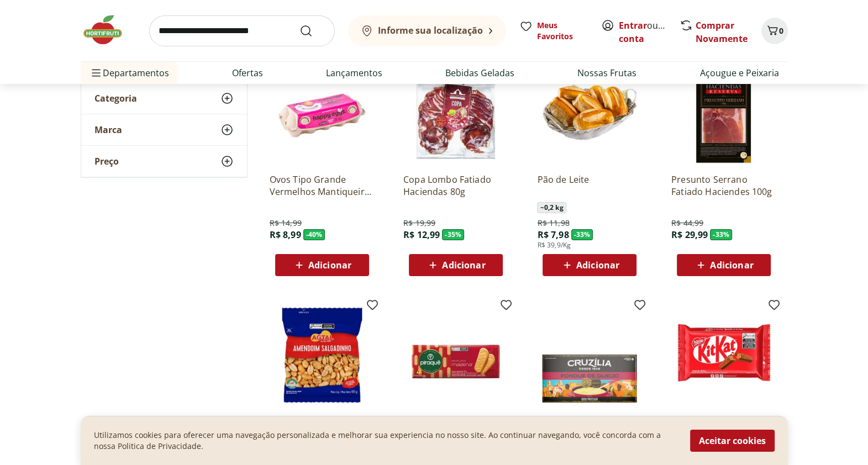 The height and width of the screenshot is (465, 868). What do you see at coordinates (420, 223) in the screenshot?
I see `span: R$ 19,99` at bounding box center [420, 223].